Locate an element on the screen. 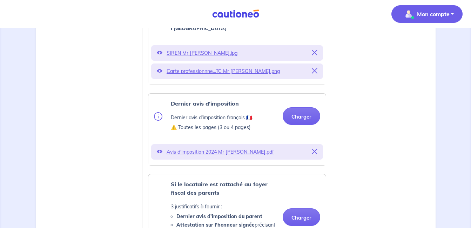  div: categoryName: tax-assessment, userCategory: auto-entrepreneur is located at coordinates (237, 129).